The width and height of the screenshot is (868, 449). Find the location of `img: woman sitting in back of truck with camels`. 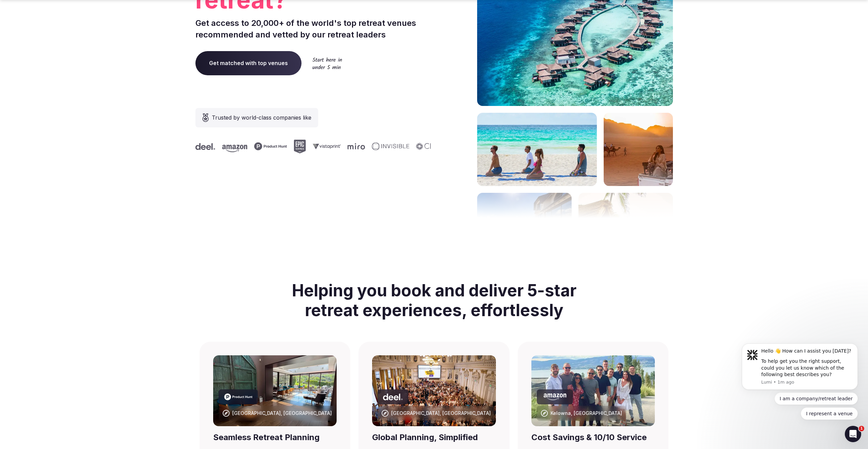

img: woman sitting in back of truck with camels is located at coordinates (638, 149).